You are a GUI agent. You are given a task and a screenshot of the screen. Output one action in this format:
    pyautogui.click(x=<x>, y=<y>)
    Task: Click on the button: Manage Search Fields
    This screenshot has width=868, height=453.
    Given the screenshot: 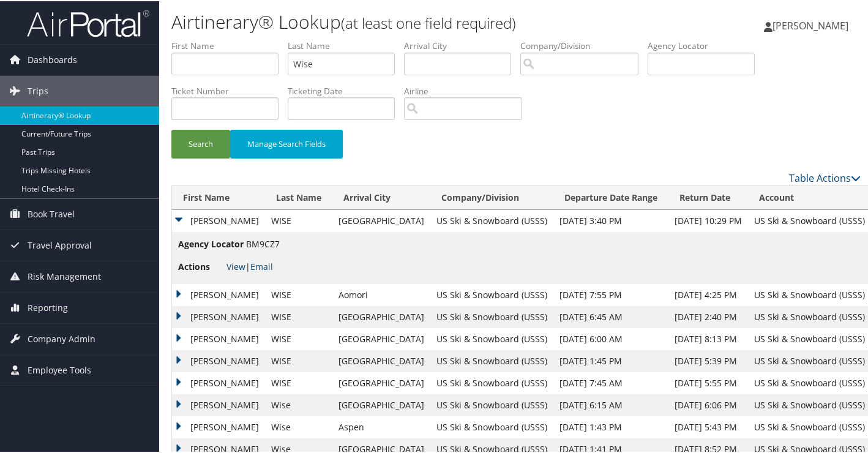 What is the action you would take?
    pyautogui.click(x=287, y=143)
    